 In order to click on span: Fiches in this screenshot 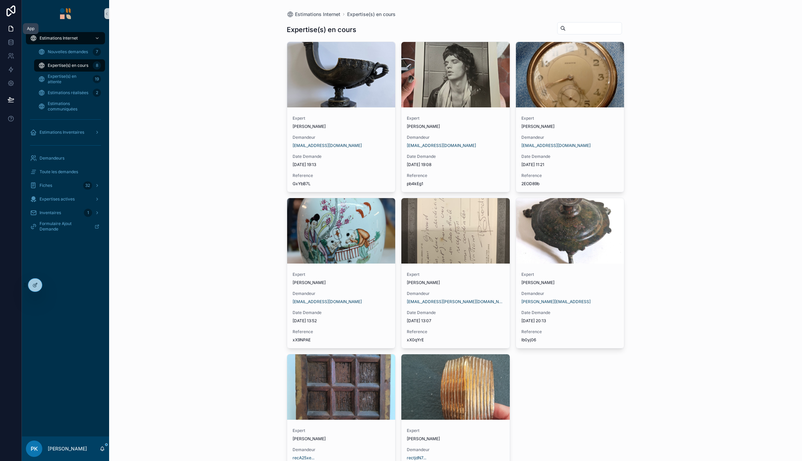, I will do `click(46, 185)`.